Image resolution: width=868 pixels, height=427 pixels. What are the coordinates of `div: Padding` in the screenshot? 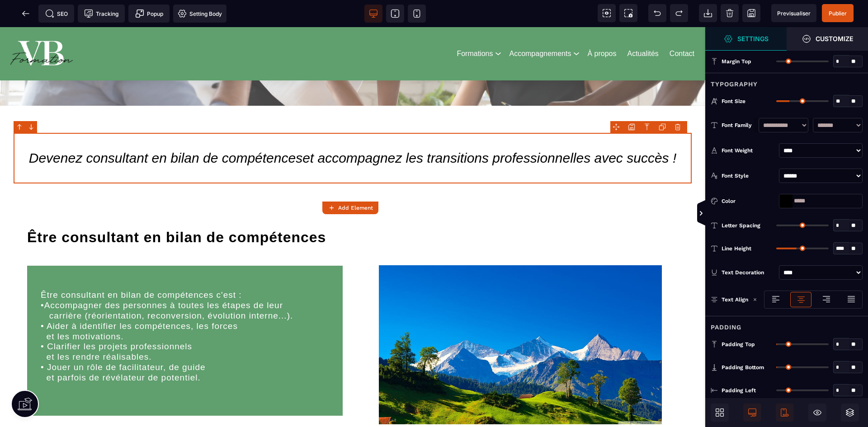 It's located at (786, 324).